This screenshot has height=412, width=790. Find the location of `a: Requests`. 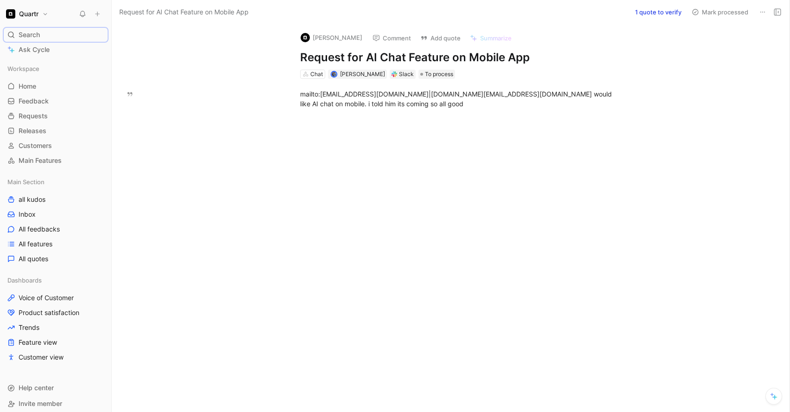

a: Requests is located at coordinates (56, 116).